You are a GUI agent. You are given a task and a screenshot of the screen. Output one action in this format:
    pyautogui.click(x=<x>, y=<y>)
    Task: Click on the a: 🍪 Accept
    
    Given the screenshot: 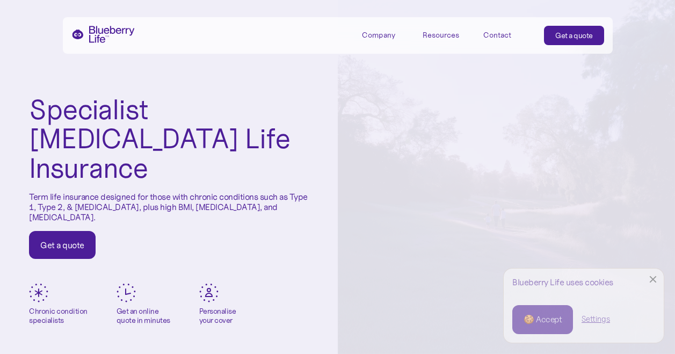 What is the action you would take?
    pyautogui.click(x=543, y=320)
    